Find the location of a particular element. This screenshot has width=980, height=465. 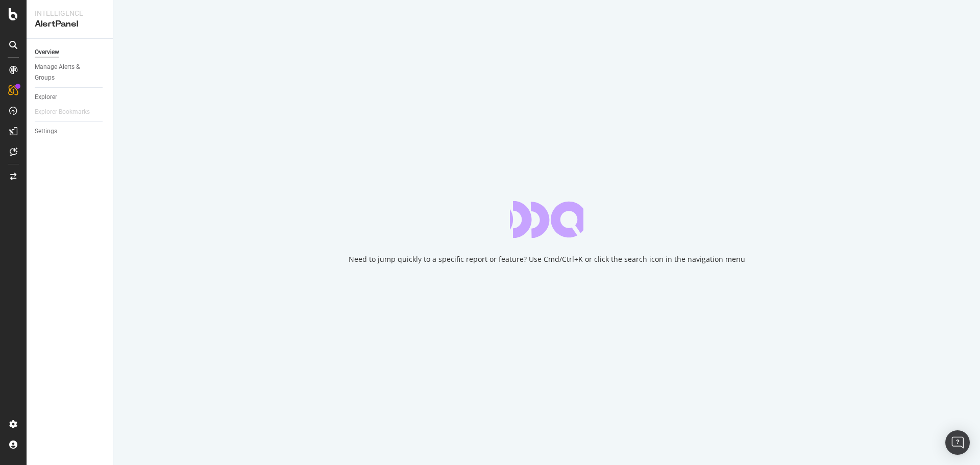

div: Manage Alerts & Groups is located at coordinates (65, 72).